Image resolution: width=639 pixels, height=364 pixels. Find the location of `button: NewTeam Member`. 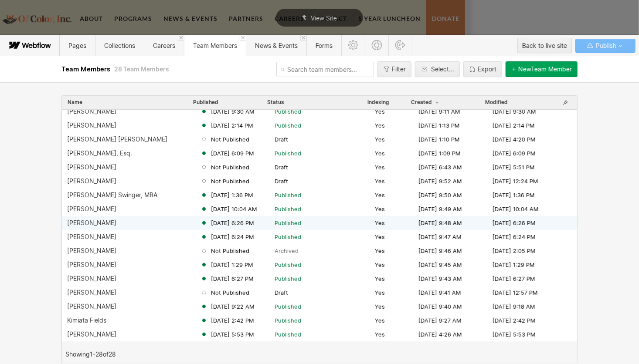

button: NewTeam Member is located at coordinates (541, 69).